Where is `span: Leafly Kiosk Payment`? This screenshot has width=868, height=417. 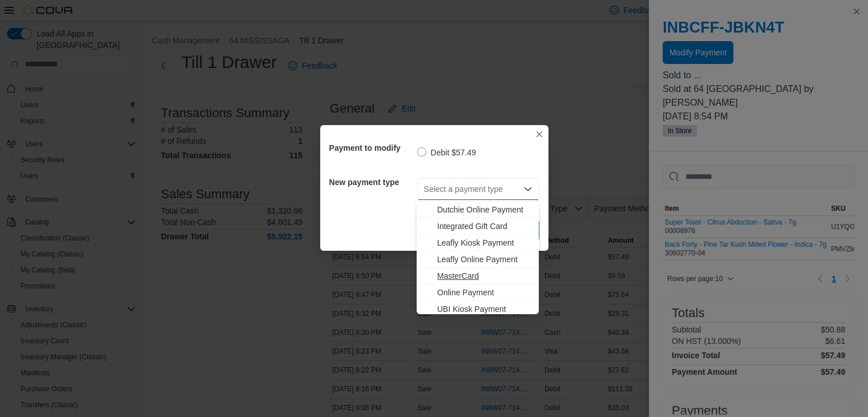
span: Leafly Kiosk Payment is located at coordinates (485, 243).